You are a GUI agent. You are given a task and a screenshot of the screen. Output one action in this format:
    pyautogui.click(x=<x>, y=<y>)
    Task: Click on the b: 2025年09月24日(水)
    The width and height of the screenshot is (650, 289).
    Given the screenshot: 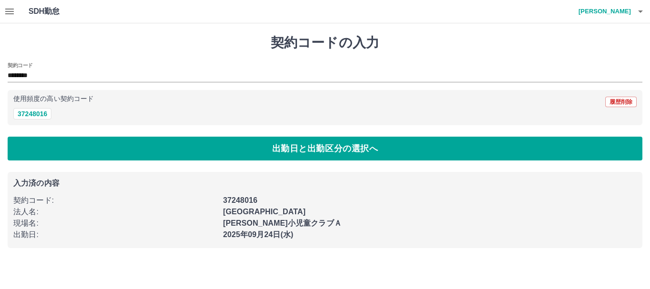 What is the action you would take?
    pyautogui.click(x=258, y=234)
    